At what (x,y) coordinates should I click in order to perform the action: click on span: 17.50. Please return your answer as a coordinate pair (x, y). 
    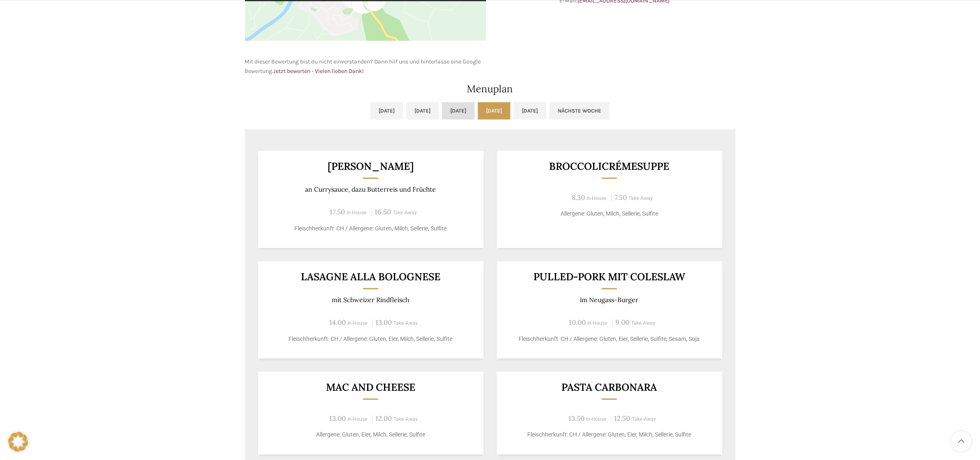
    Looking at the image, I should click on (337, 212).